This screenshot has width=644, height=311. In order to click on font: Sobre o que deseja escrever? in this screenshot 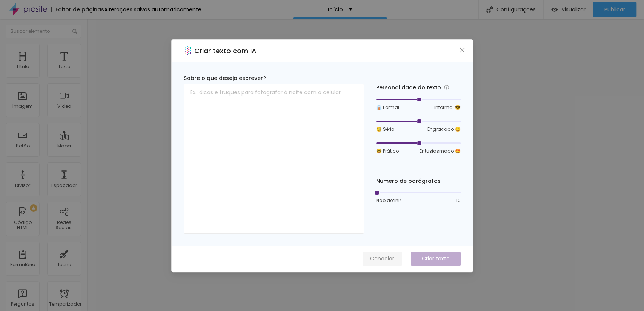, I will do `click(225, 78)`.